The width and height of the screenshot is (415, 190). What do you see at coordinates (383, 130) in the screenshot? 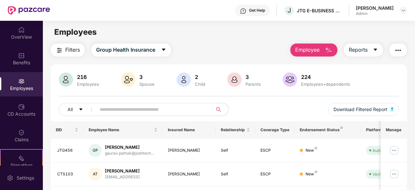
I see `div: Platform Status` at bounding box center [383, 130].